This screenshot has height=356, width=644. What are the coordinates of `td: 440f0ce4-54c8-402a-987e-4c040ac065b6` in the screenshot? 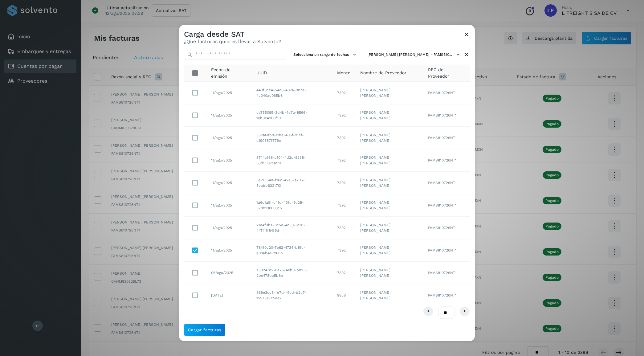 It's located at (292, 93).